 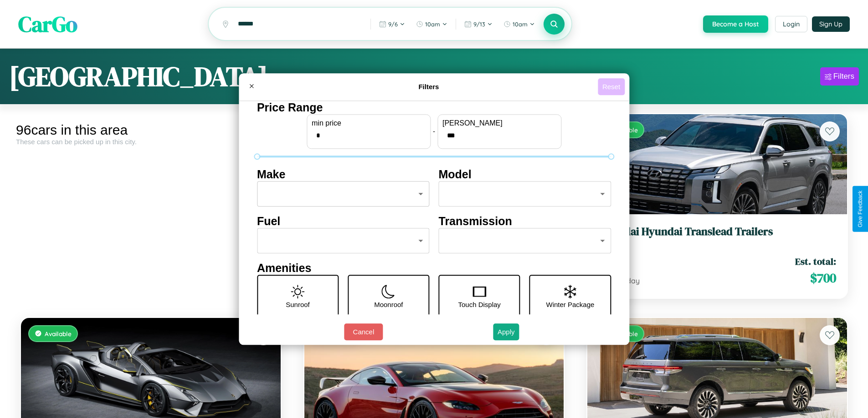 I want to click on button: Login, so click(x=791, y=24).